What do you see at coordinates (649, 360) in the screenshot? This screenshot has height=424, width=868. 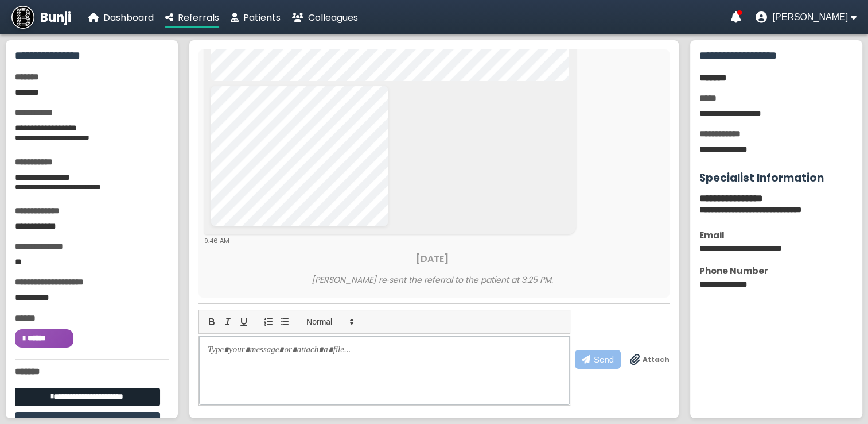 I see `label: Drag & drop files anywhere to attach` at bounding box center [649, 360].